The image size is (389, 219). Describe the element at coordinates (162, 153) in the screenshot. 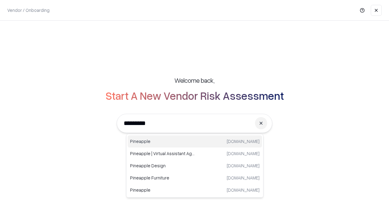

I see `p: Pineapple | Virtual Assistant Agency` at that location.